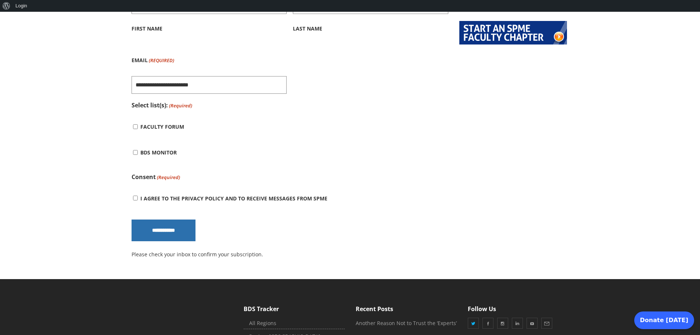 The width and height of the screenshot is (700, 335). Describe the element at coordinates (370, 28) in the screenshot. I see `label: Last Name` at that location.